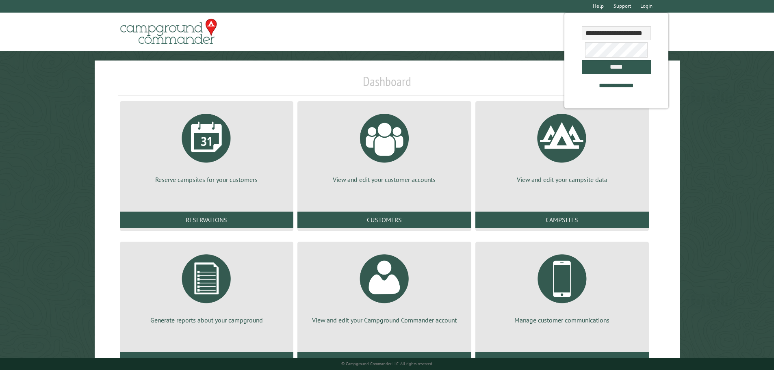  What do you see at coordinates (207, 146) in the screenshot?
I see `a: Reserve campsites for your customers` at bounding box center [207, 146].